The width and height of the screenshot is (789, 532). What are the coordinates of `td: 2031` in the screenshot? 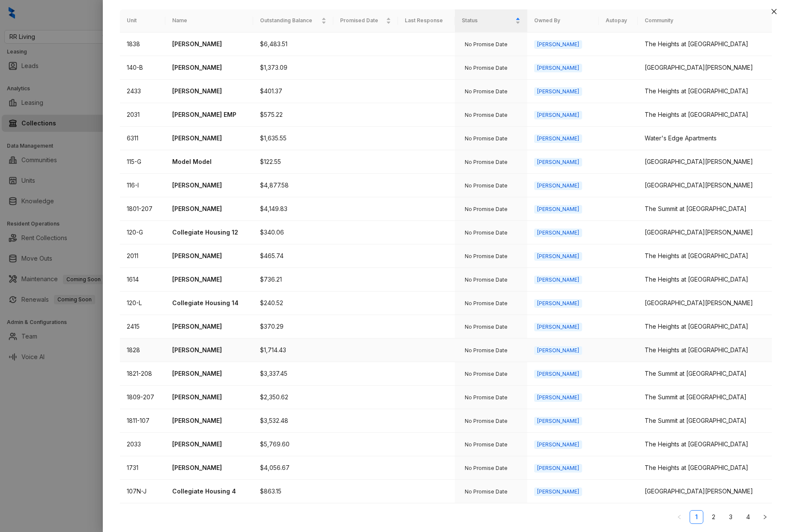 It's located at (143, 115).